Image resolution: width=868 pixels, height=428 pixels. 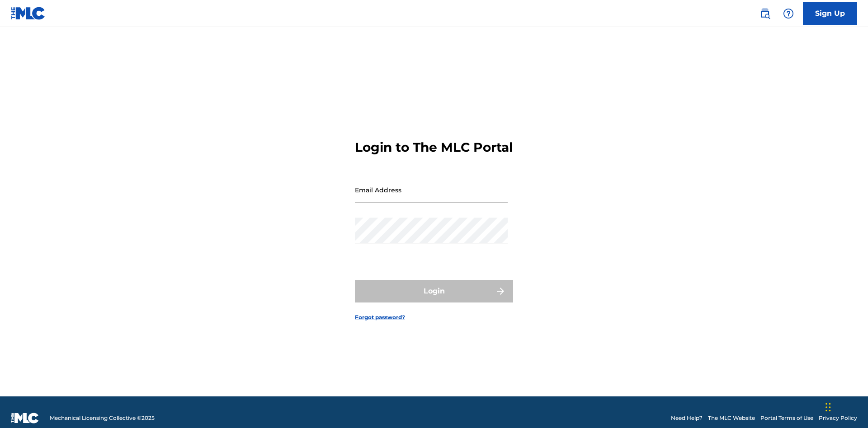 I want to click on a: Need Help?, so click(x=686, y=418).